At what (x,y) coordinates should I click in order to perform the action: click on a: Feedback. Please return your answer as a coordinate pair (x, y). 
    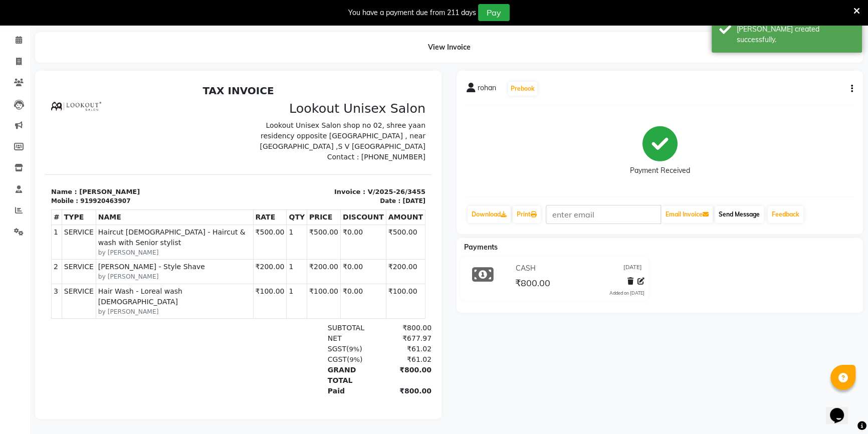
    Looking at the image, I should click on (785, 215).